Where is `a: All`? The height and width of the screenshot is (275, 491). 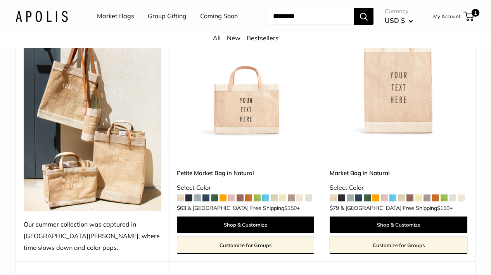
a: All is located at coordinates (217, 38).